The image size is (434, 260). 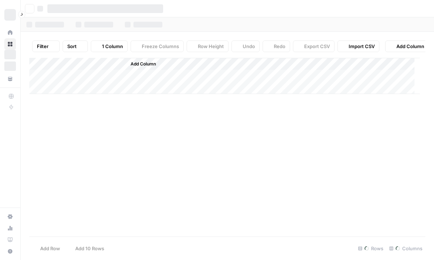 What do you see at coordinates (109, 46) in the screenshot?
I see `button: 1 Column` at bounding box center [109, 46].